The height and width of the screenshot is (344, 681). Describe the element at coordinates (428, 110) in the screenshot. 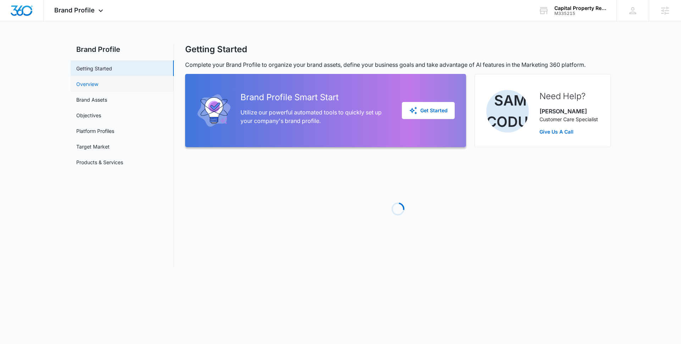

I see `div: Get Started` at that location.